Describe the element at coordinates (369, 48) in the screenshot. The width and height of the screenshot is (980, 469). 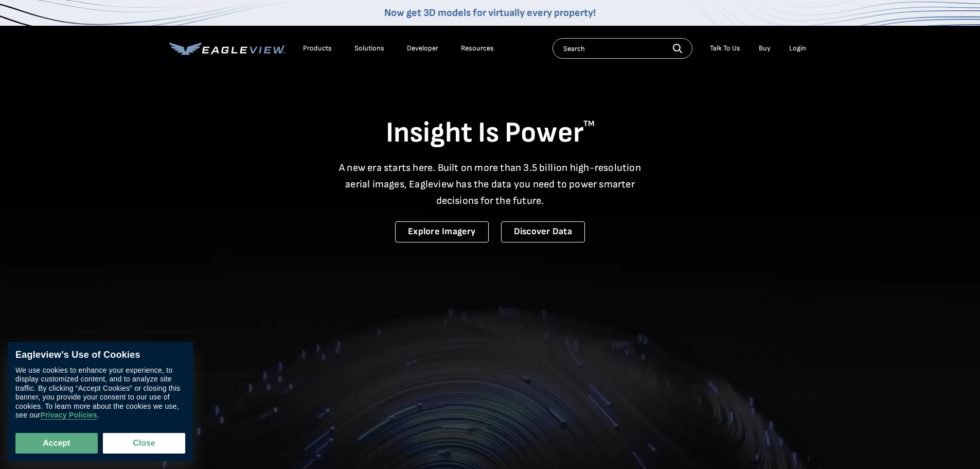
I see `div: Solutions` at that location.